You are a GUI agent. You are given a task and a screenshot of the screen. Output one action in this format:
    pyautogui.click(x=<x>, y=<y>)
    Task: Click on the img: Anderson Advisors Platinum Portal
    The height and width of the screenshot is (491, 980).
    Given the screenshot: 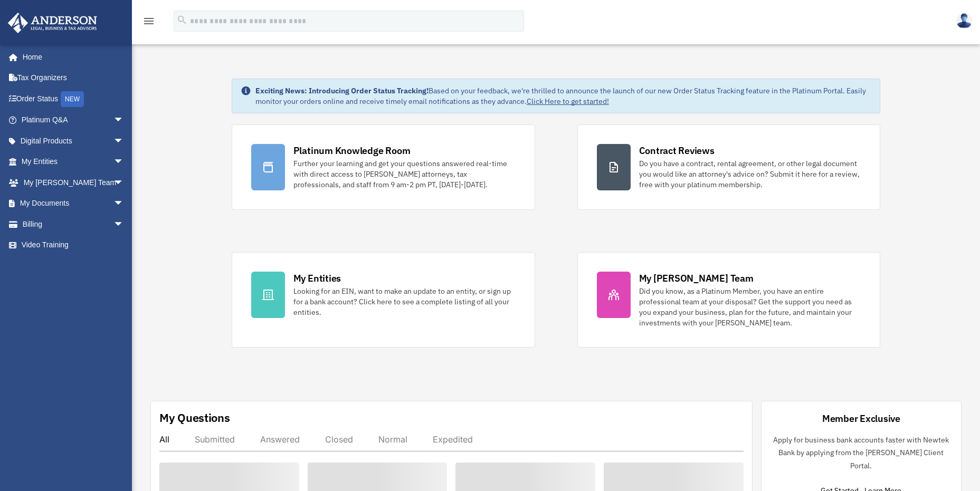 What is the action you would take?
    pyautogui.click(x=52, y=22)
    